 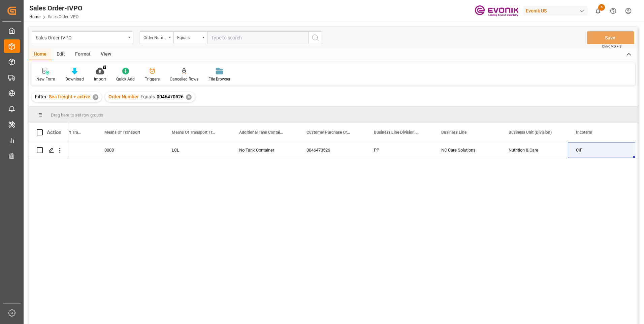 I want to click on div: 0046470526, so click(x=332, y=150).